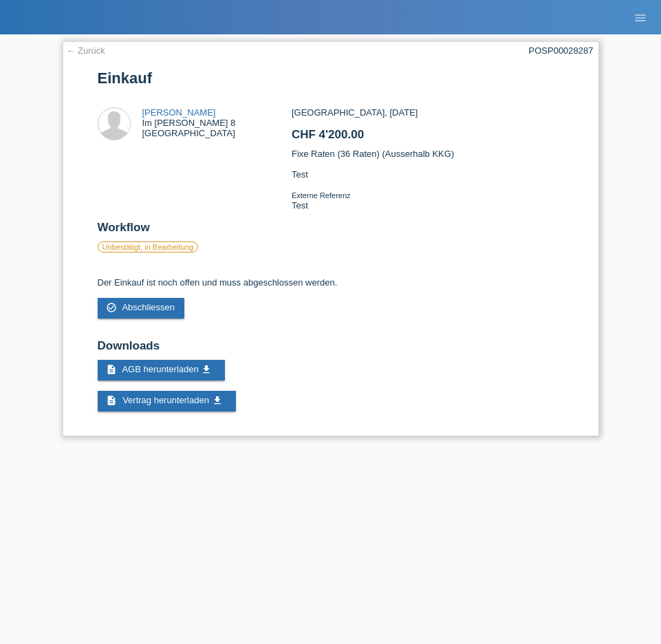  What do you see at coordinates (162, 370) in the screenshot?
I see `a: description AGB herunterladen get_app` at bounding box center [162, 370].